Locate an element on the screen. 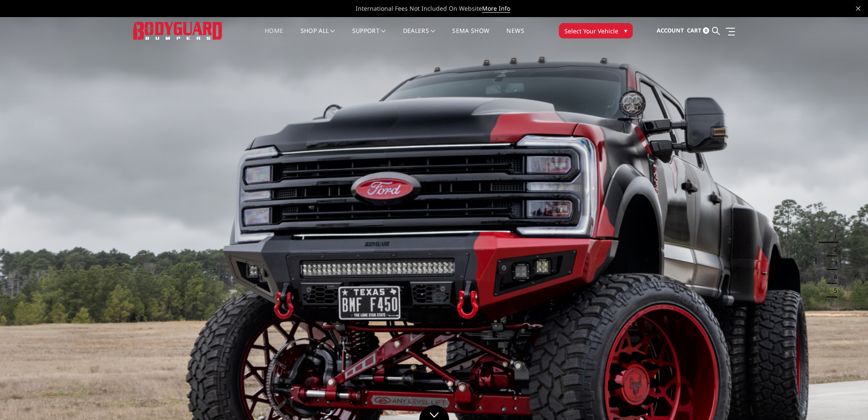 The width and height of the screenshot is (868, 420). button: Select Your Vehicle is located at coordinates (596, 30).